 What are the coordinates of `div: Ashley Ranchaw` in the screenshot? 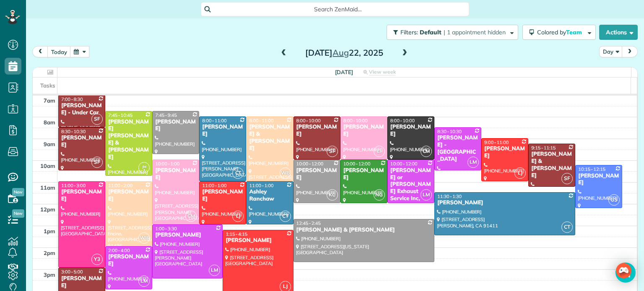 It's located at (270, 196).